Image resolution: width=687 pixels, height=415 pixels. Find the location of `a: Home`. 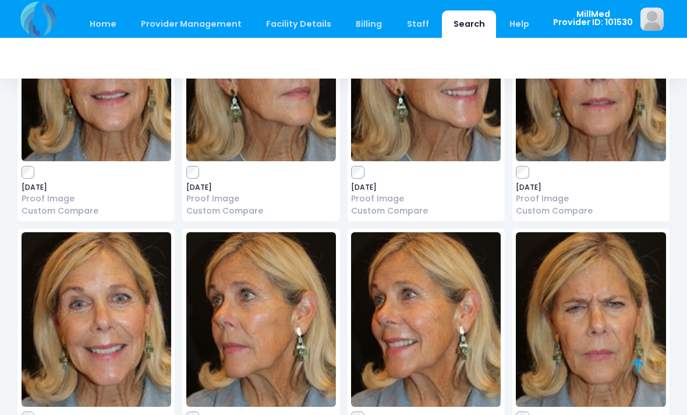

a: Home is located at coordinates (102, 24).